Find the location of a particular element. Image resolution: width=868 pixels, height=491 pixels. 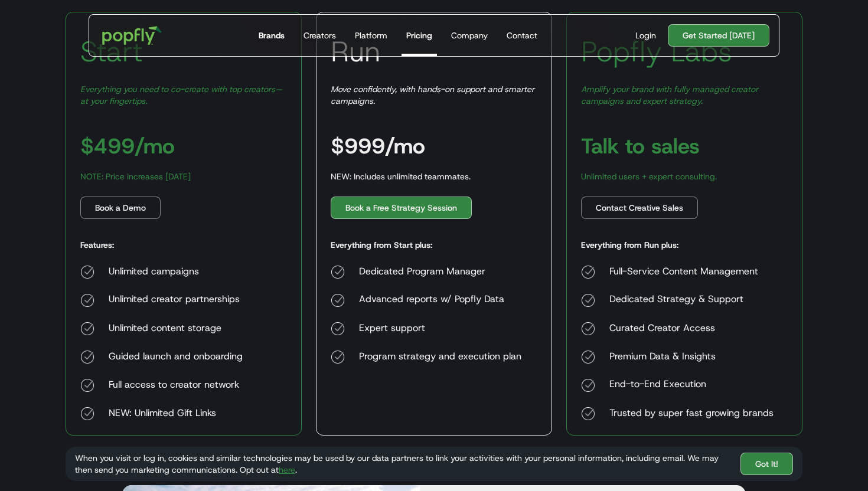

a: Got It! is located at coordinates (766, 464).